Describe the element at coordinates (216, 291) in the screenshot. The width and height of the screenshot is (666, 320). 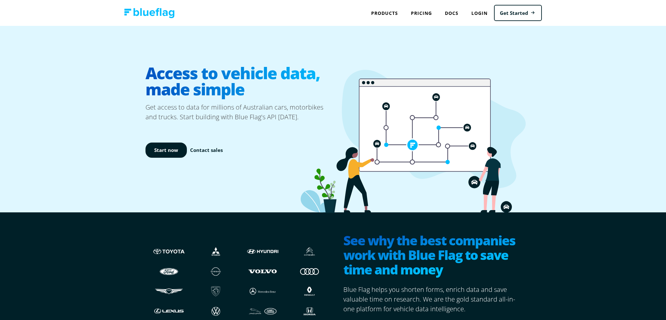
I see `img: Peugeot logo` at that location.